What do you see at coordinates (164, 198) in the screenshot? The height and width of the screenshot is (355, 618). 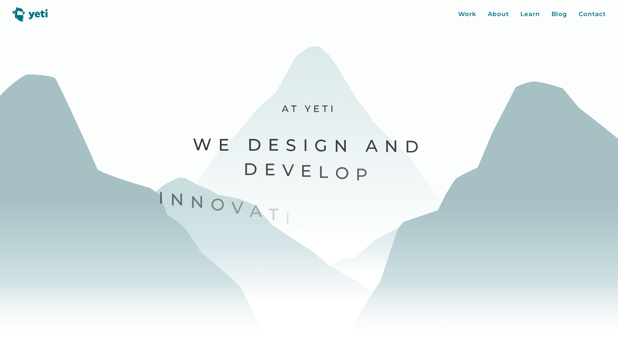 I see `span: I` at bounding box center [164, 198].